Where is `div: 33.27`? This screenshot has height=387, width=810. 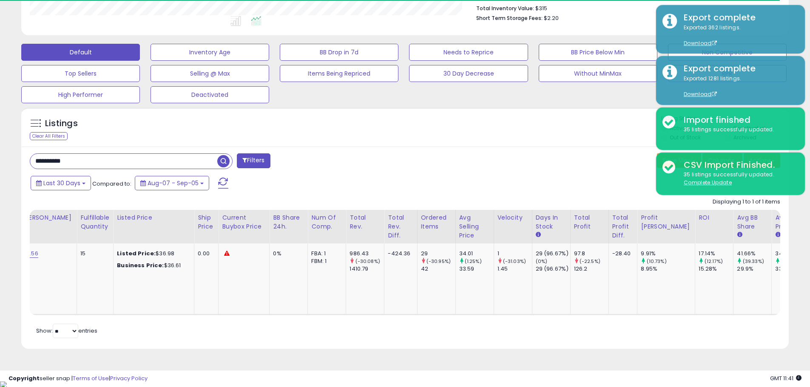 div: 33.27 is located at coordinates (792, 269).